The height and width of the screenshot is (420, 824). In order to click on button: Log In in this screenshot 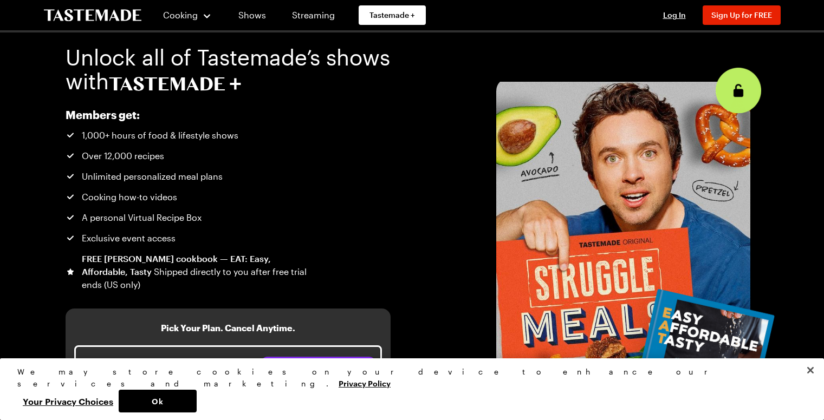, I will do `click(674, 15)`.